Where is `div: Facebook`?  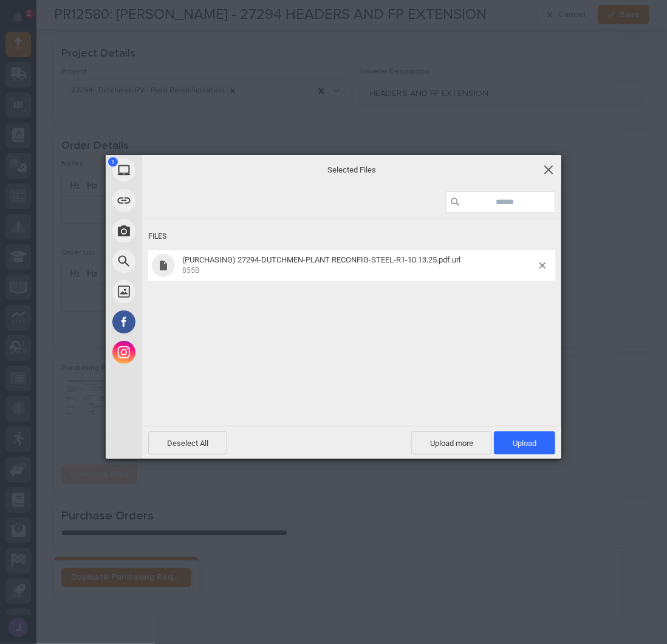 div: Facebook is located at coordinates (179, 322).